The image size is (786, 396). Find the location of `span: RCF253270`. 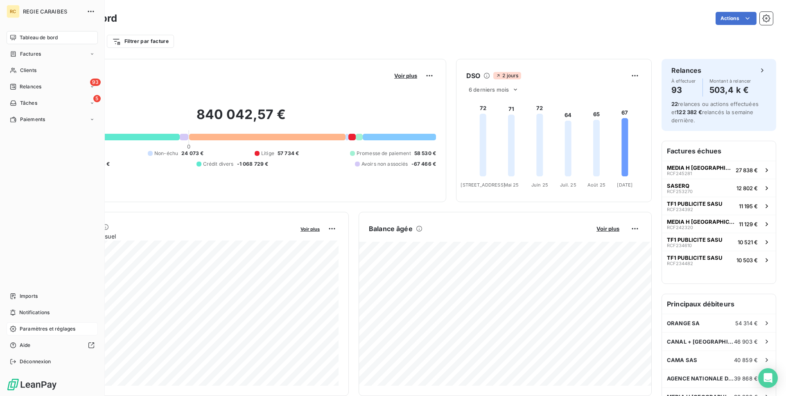

span: RCF253270 is located at coordinates (680, 192).